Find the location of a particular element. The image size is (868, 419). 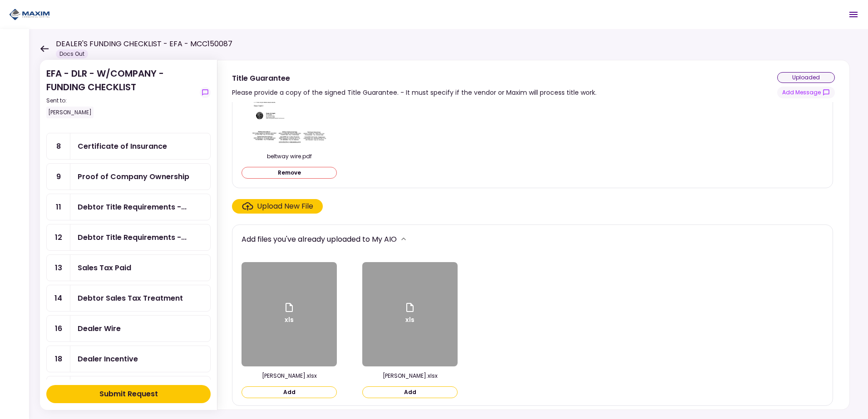

div: 19 is located at coordinates (59, 389).